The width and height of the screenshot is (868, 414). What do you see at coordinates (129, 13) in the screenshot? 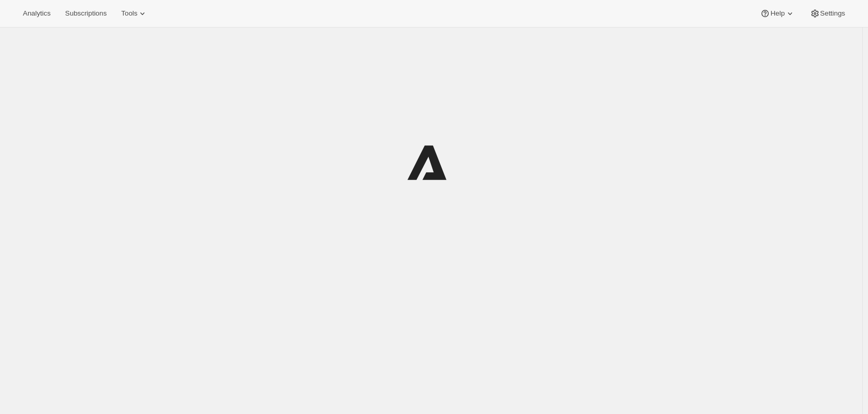
I see `span: Tools` at bounding box center [129, 13].